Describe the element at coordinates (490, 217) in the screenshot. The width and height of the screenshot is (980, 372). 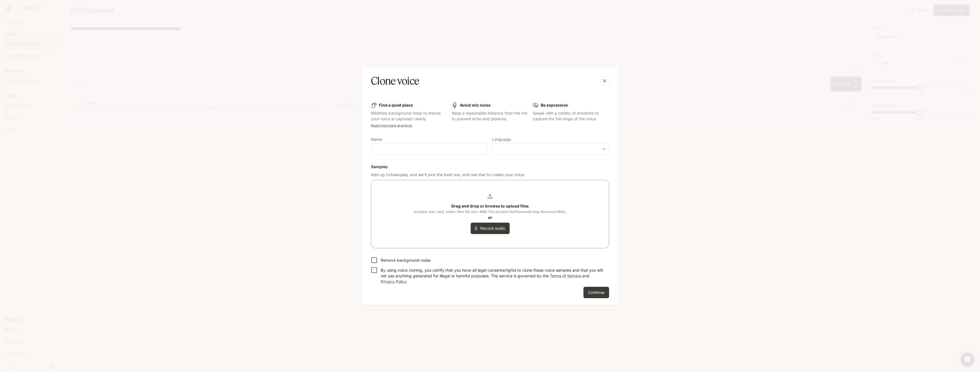
I see `b: or` at that location.